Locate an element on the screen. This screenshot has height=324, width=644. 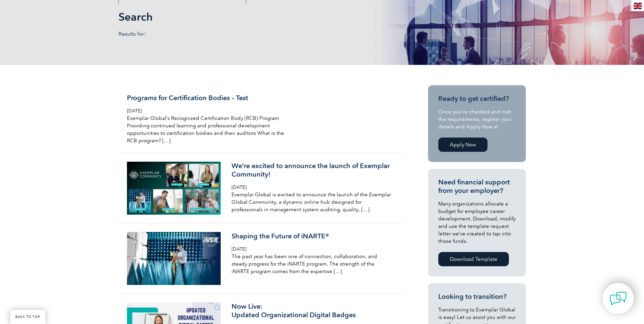
a: Download Template is located at coordinates (473, 259).